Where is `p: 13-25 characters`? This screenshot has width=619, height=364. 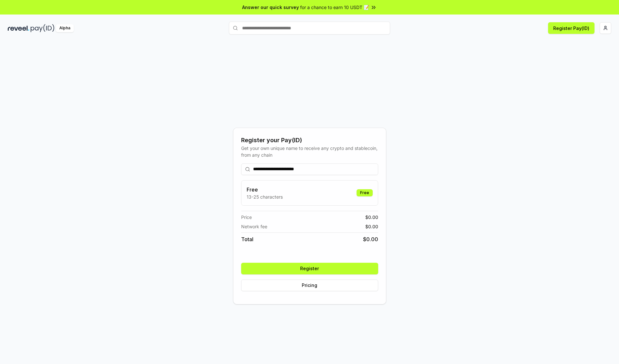 p: 13-25 characters is located at coordinates (265, 197).